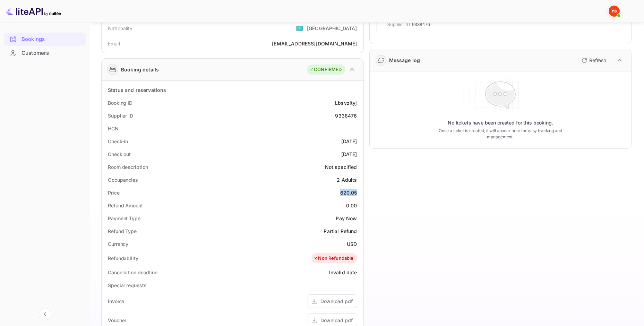 This screenshot has width=644, height=326. Describe the element at coordinates (121, 116) in the screenshot. I see `div: Supplier ID` at that location.